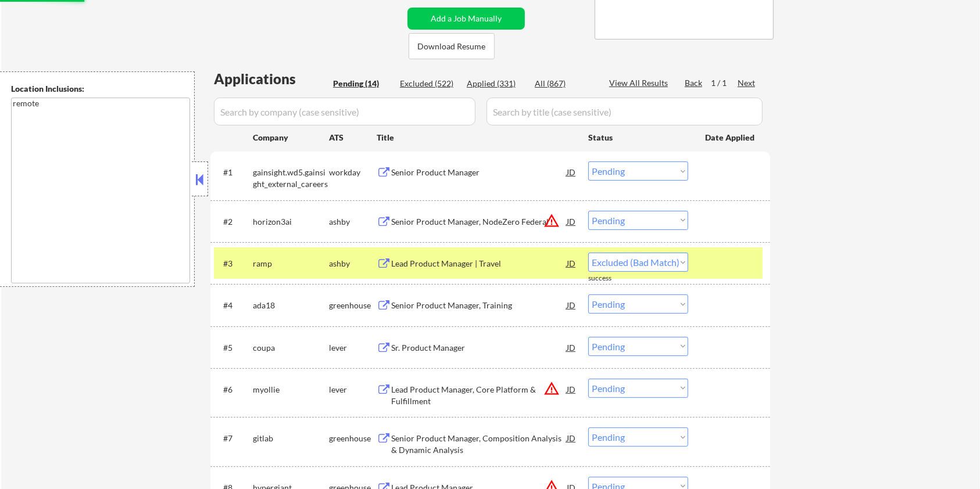 The height and width of the screenshot is (489, 980). I want to click on div: Senior Product Manager, Training, so click(479, 305).